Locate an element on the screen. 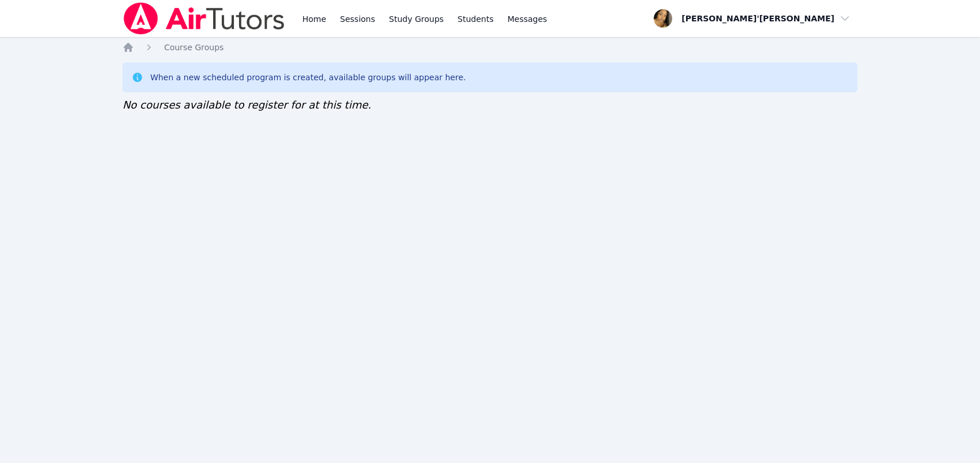 This screenshot has width=980, height=463. span: Messages is located at coordinates (527, 19).